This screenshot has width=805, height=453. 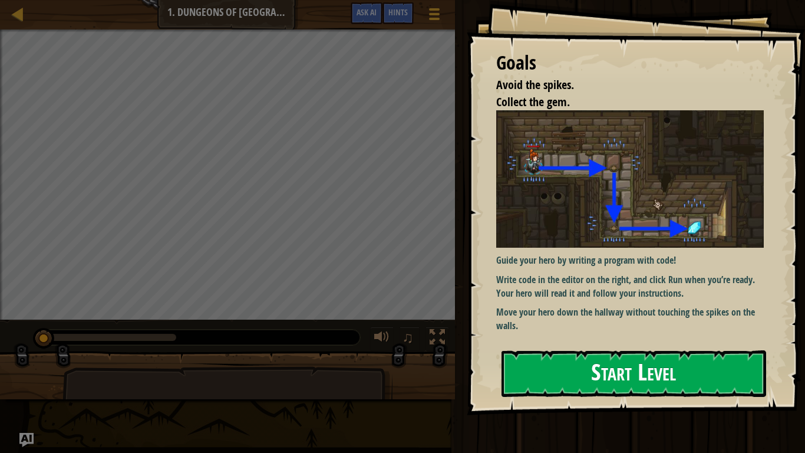 I want to click on p: Write code in the editor on the right, and click Run when you’re ready. Your hero will read it an..., so click(x=630, y=286).